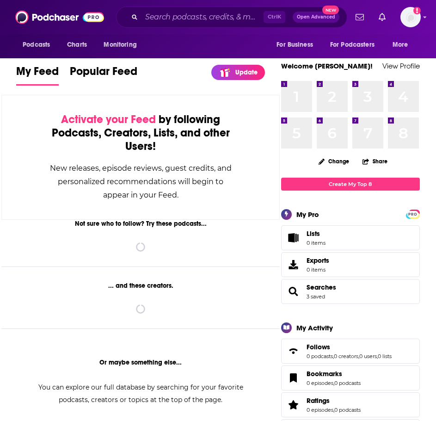  Describe the element at coordinates (308, 214) in the screenshot. I see `div: My Pro` at that location.